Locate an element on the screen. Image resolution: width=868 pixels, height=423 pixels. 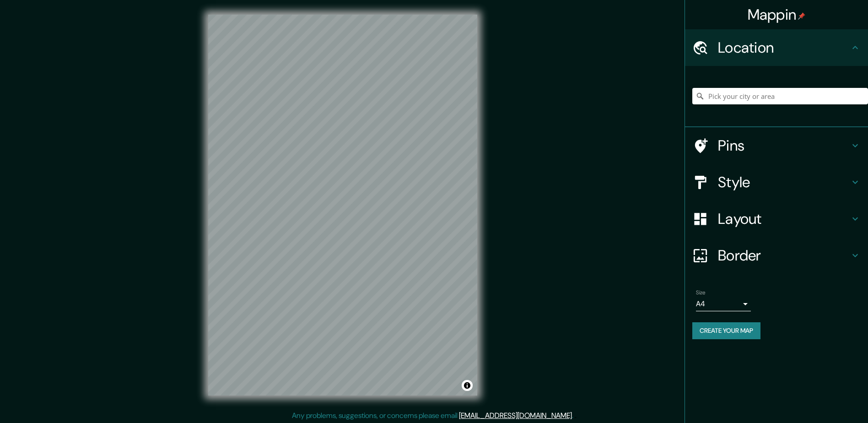
img: pin-icon.png is located at coordinates (802, 16).